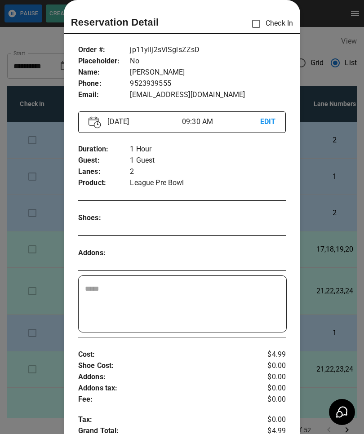  What do you see at coordinates (165, 400) in the screenshot?
I see `p: Fee :` at bounding box center [165, 400].